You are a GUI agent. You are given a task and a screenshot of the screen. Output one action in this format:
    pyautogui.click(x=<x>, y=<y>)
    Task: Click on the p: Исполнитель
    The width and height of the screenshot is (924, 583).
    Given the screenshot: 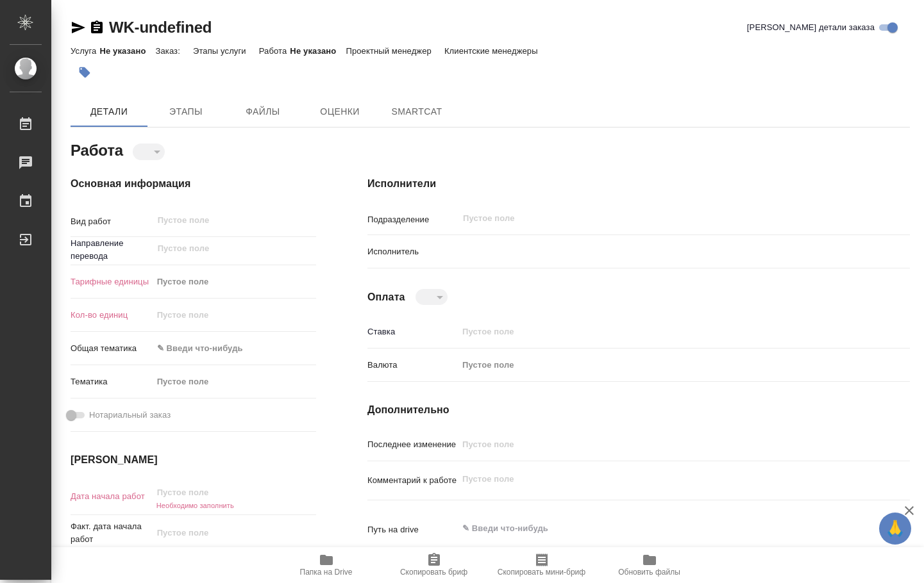 What is the action you would take?
    pyautogui.click(x=412, y=252)
    